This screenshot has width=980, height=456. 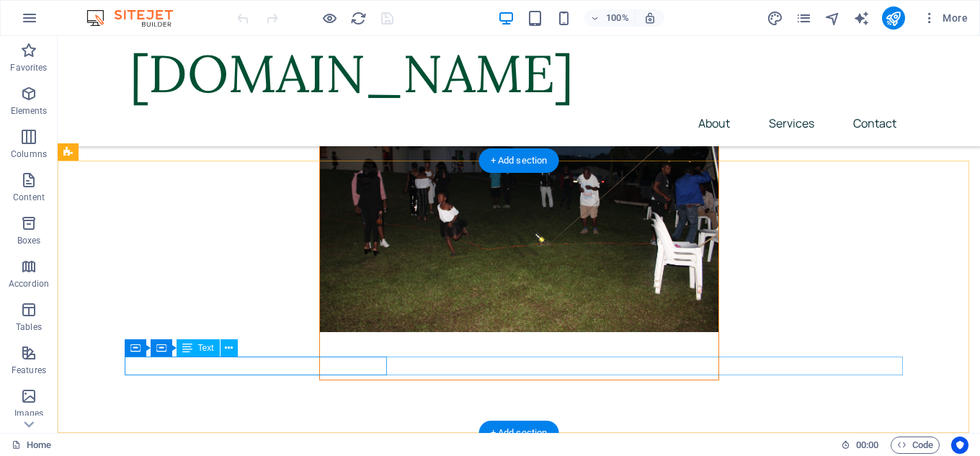 What do you see at coordinates (833, 18) in the screenshot?
I see `i: Navigator` at bounding box center [833, 18].